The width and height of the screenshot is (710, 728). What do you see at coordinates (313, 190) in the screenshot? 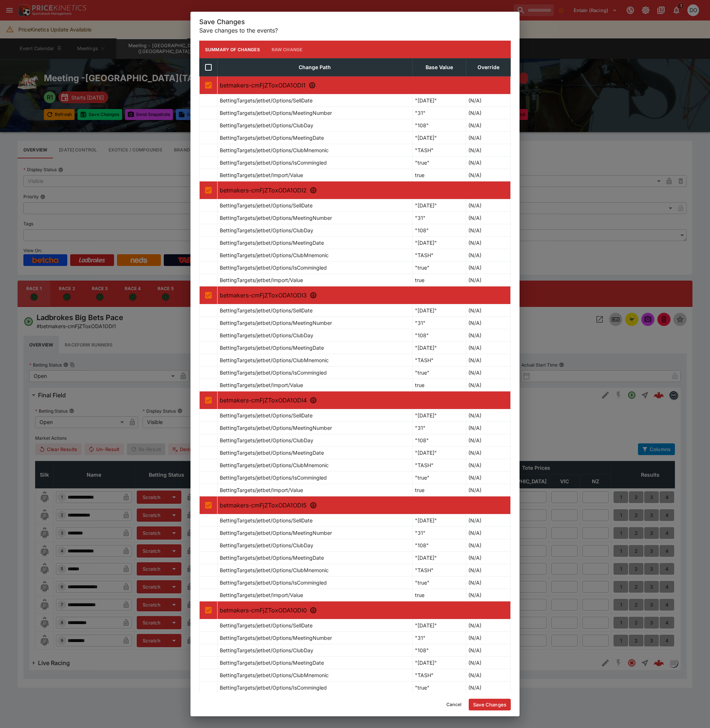
I see `svg: R2 - Fehlbergs Produce Sprintlane Pace` at bounding box center [313, 190].